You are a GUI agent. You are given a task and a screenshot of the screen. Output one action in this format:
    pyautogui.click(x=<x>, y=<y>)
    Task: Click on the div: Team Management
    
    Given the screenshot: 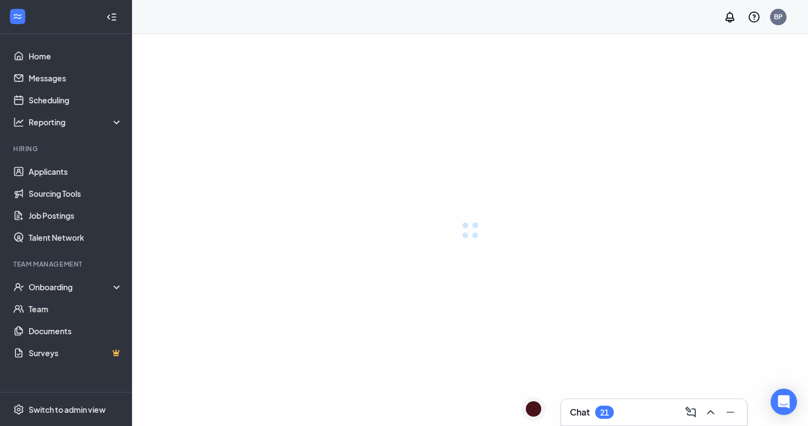 What is the action you would take?
    pyautogui.click(x=67, y=264)
    